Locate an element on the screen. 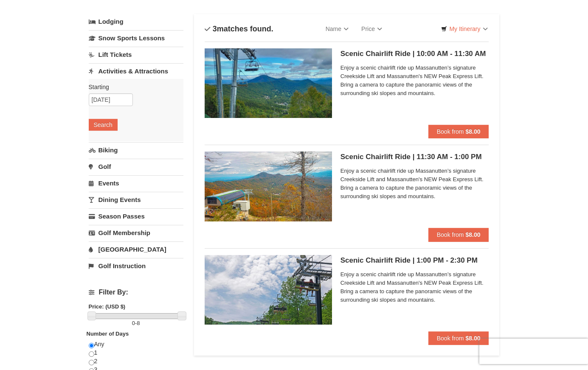  a: Dining Events is located at coordinates (136, 199).